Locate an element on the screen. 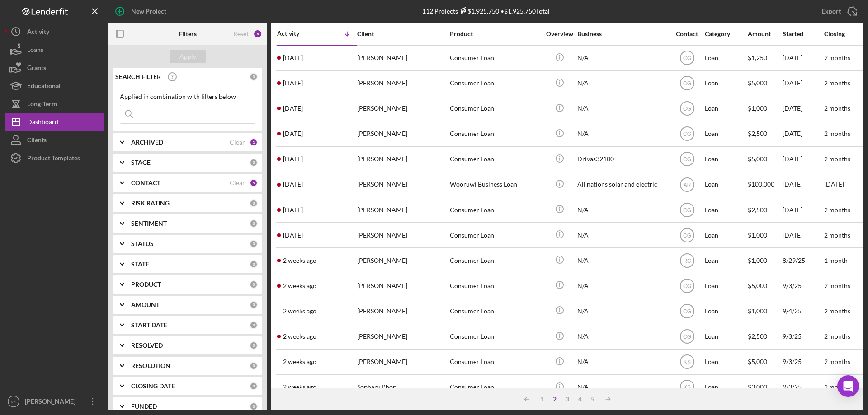 This screenshot has width=868, height=415. b: CONTACT is located at coordinates (145, 183).